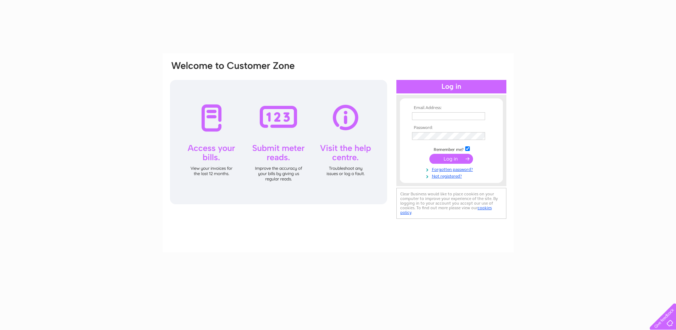 This screenshot has width=676, height=330. I want to click on th: Email Address:, so click(451, 108).